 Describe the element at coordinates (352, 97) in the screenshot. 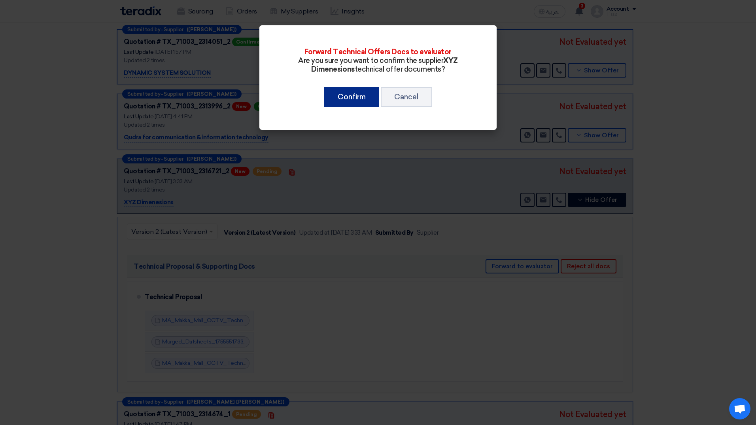

I see `button: Confirm` at that location.